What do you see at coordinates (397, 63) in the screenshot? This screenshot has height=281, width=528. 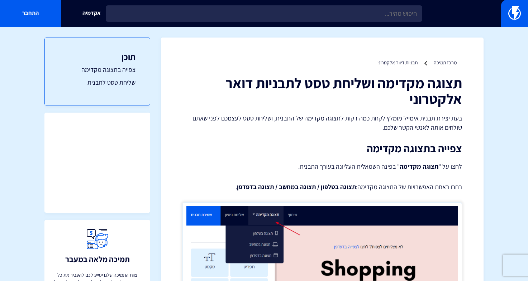 I see `a: תבניות דיוור אלקטרוני` at bounding box center [397, 63].